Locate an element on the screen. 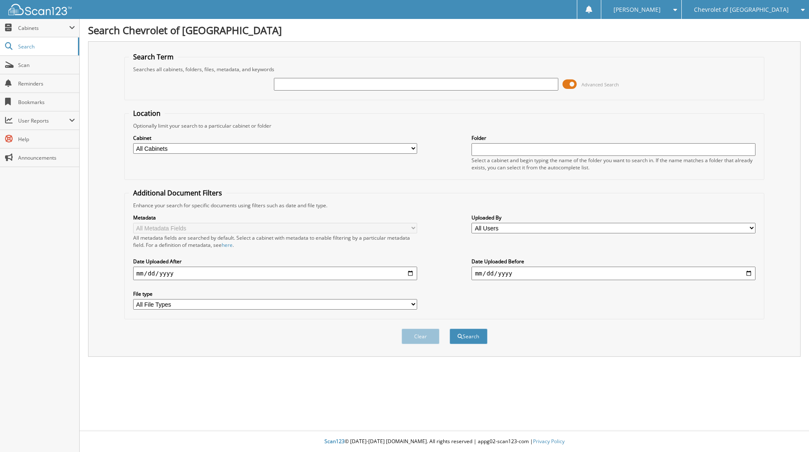 The width and height of the screenshot is (809, 452). label: Folder is located at coordinates (613, 138).